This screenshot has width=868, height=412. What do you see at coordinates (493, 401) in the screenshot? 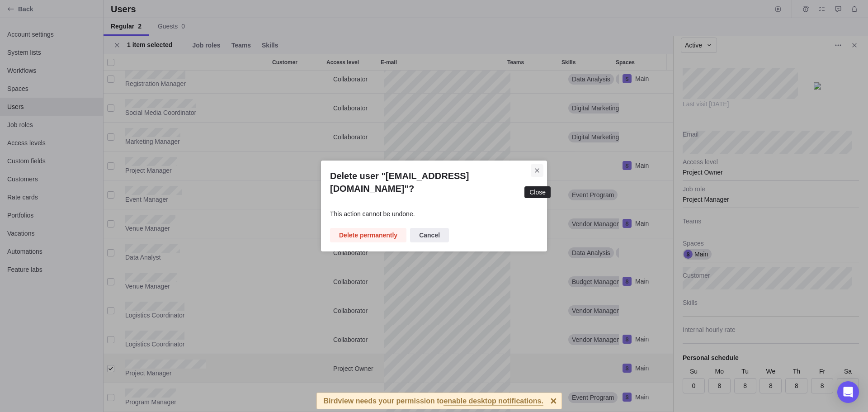
I see `span: enable desktop notifications.` at bounding box center [493, 401].